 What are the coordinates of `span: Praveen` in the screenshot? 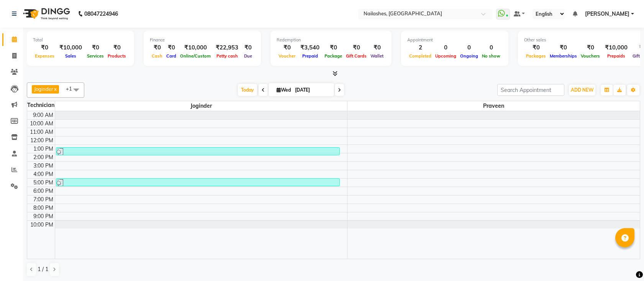 It's located at (494, 105).